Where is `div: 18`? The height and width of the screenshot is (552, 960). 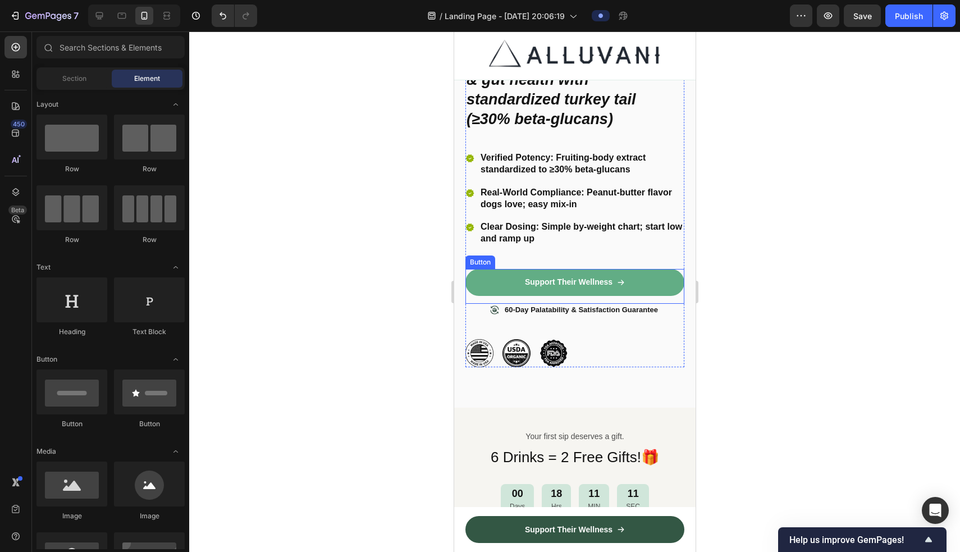 div: 18 is located at coordinates (102, 462).